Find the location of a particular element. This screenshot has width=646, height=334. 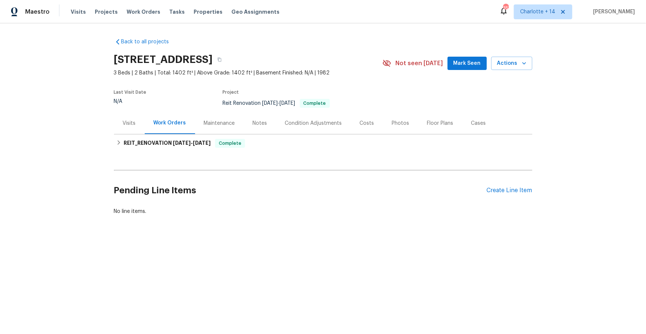

div: Maintenance is located at coordinates (220, 123).